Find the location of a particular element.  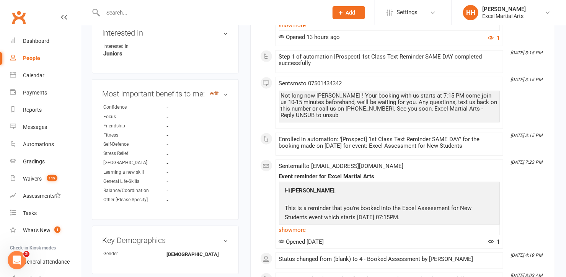

div: Messages is located at coordinates (35, 127).